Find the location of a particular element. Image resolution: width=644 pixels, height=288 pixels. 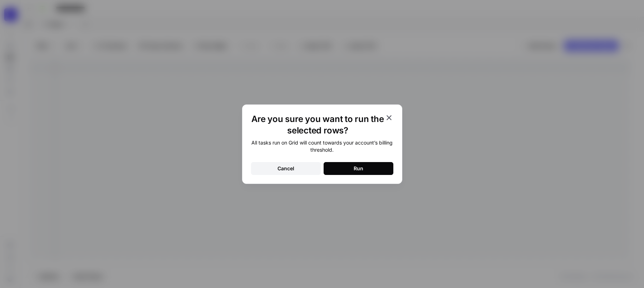

div: All tasks run on Grid will count towards your account’s billing threshold. is located at coordinates (322, 146).